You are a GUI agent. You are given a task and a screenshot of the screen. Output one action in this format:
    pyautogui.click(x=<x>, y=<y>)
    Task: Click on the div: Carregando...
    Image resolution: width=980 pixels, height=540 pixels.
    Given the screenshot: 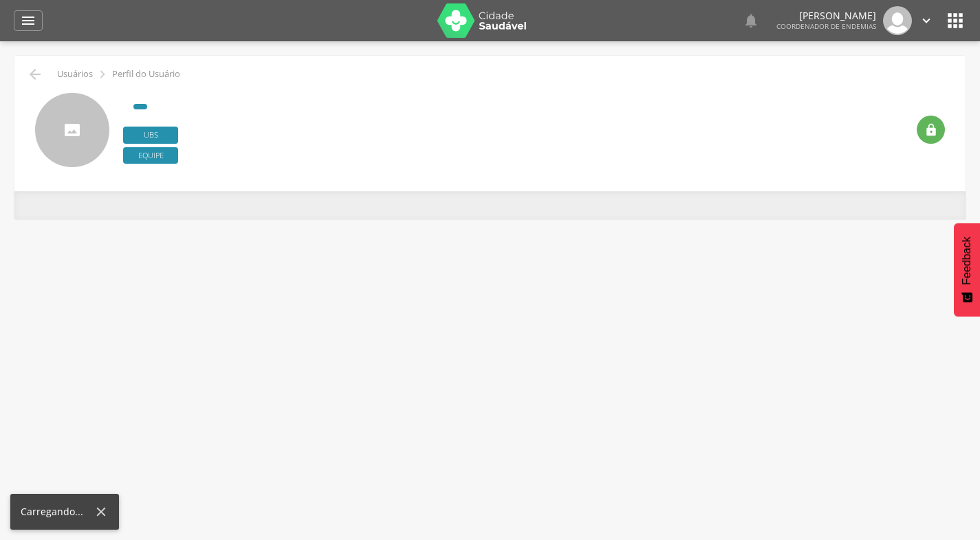 What is the action you would take?
    pyautogui.click(x=57, y=512)
    